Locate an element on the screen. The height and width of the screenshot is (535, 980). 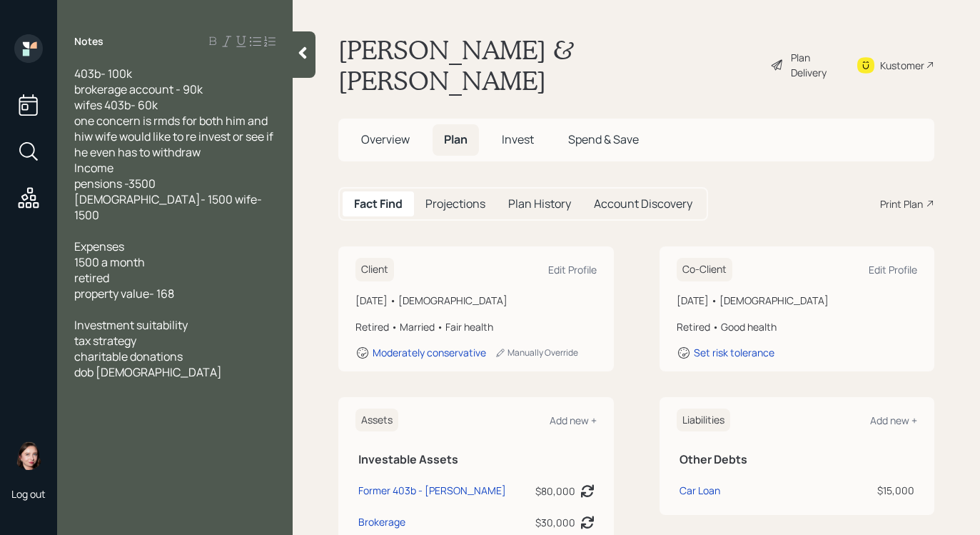
div: Car Loan is located at coordinates (699, 490).